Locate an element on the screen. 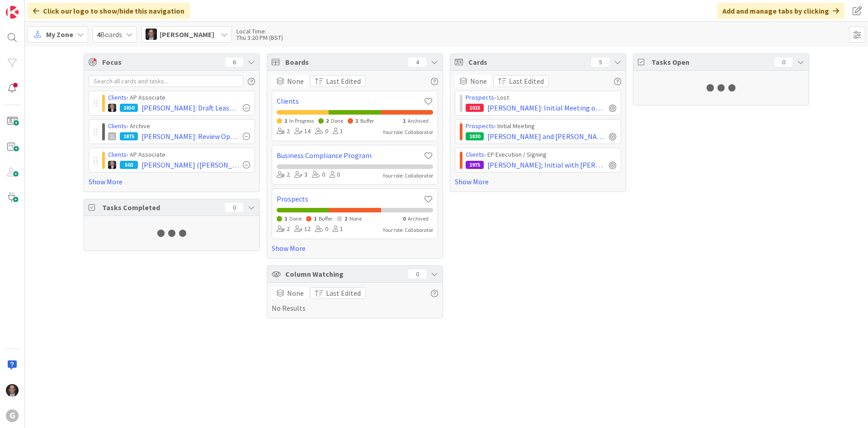 This screenshot has width=868, height=428. span: Tasks Open is located at coordinates (710, 62).